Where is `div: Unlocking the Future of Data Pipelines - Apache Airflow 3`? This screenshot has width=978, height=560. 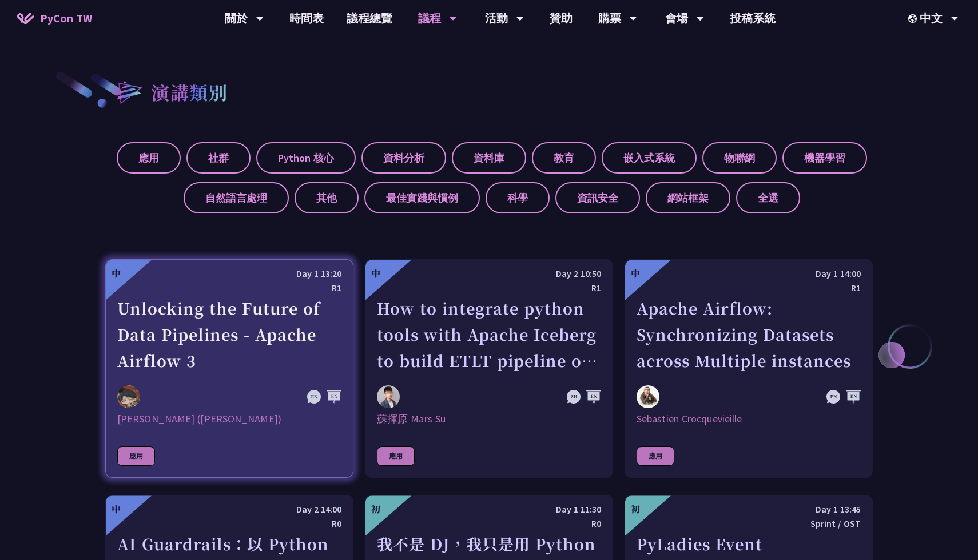 div: Unlocking the Future of Data Pipelines - Apache Airflow 3 is located at coordinates (229, 335).